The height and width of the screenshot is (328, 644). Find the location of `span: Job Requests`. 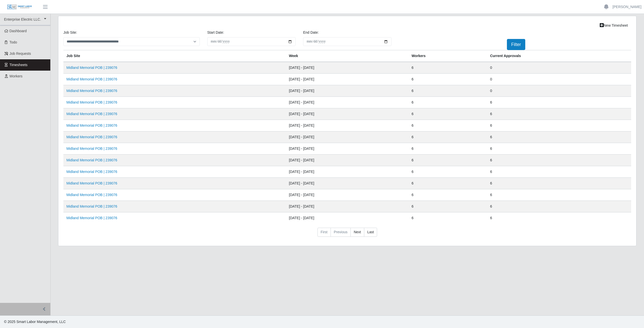

span: Job Requests is located at coordinates (21, 54).